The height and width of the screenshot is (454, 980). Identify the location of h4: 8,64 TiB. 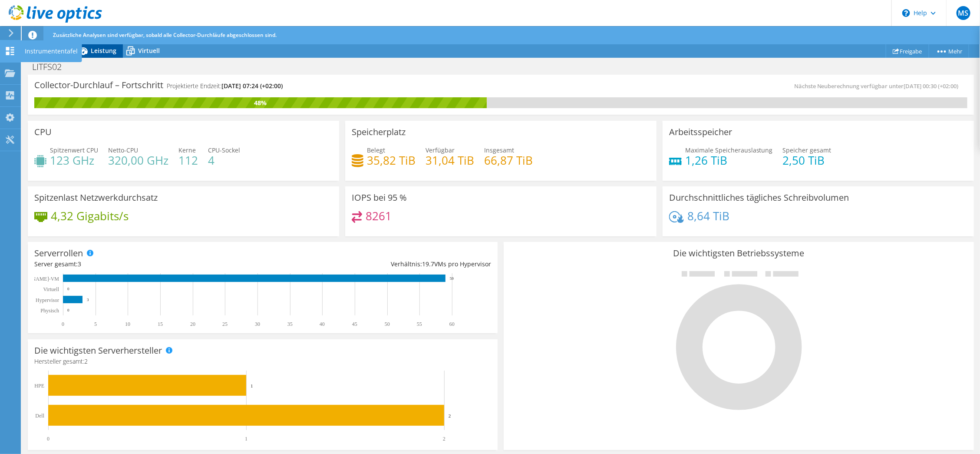
(708, 216).